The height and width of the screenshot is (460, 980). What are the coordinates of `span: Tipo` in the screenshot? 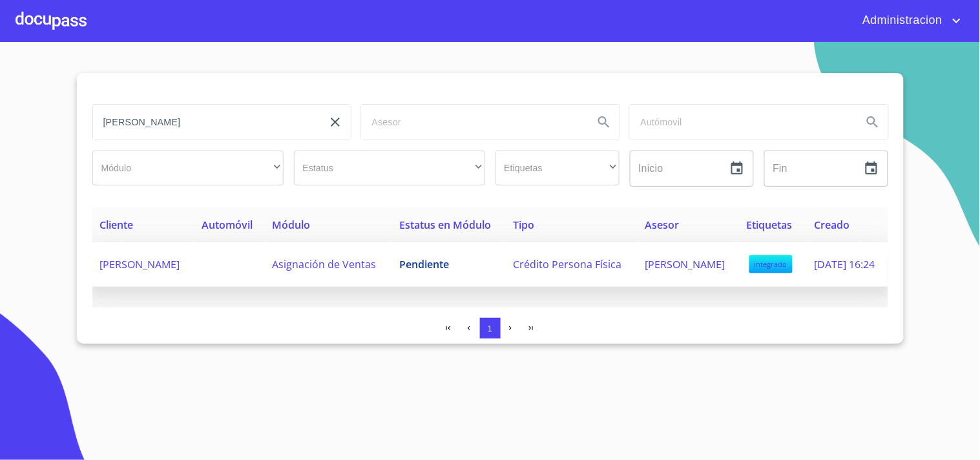 It's located at (523, 225).